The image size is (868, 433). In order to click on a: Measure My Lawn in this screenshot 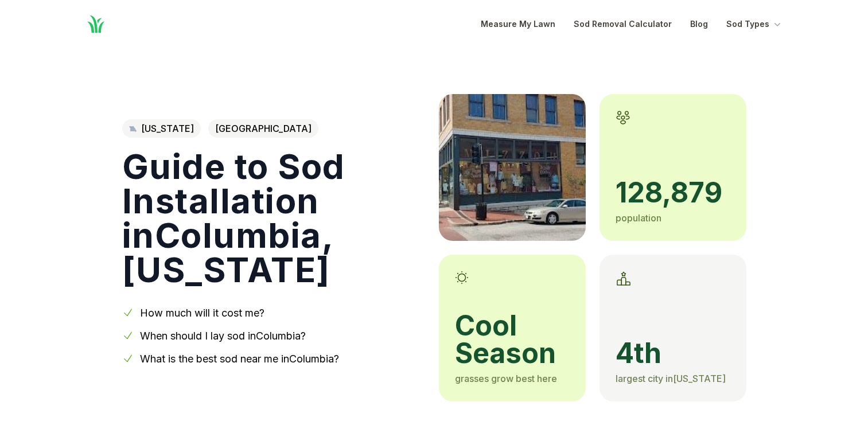, I will do `click(518, 24)`.